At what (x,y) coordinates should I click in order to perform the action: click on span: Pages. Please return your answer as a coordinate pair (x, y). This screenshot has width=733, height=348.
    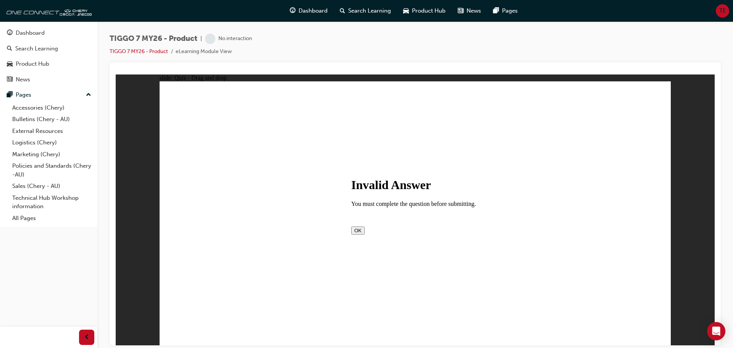
    Looking at the image, I should click on (509, 11).